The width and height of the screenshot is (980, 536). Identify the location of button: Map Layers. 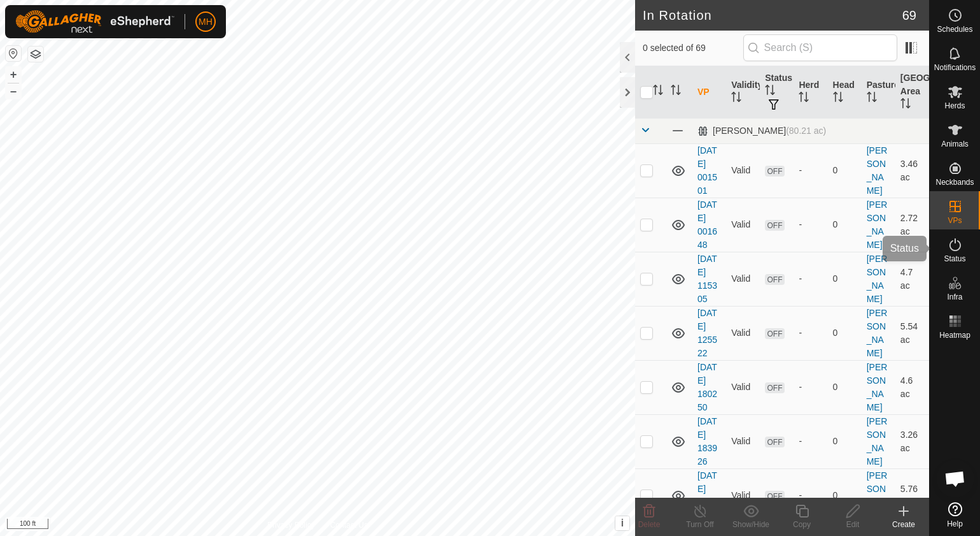
(36, 54).